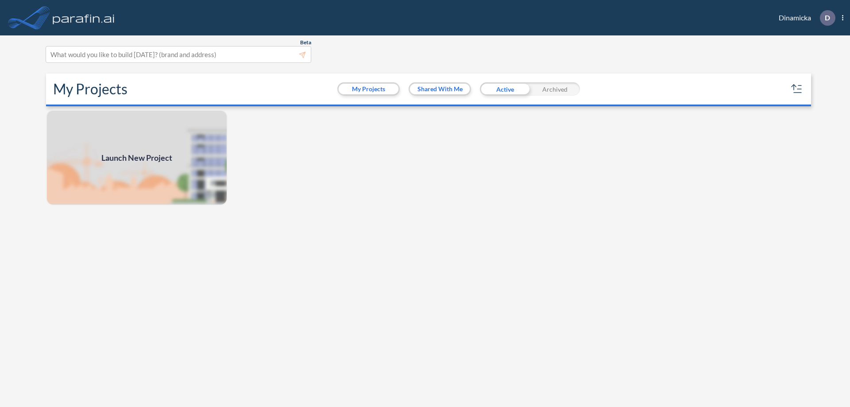  What do you see at coordinates (306, 43) in the screenshot?
I see `span: Beta` at bounding box center [306, 43].